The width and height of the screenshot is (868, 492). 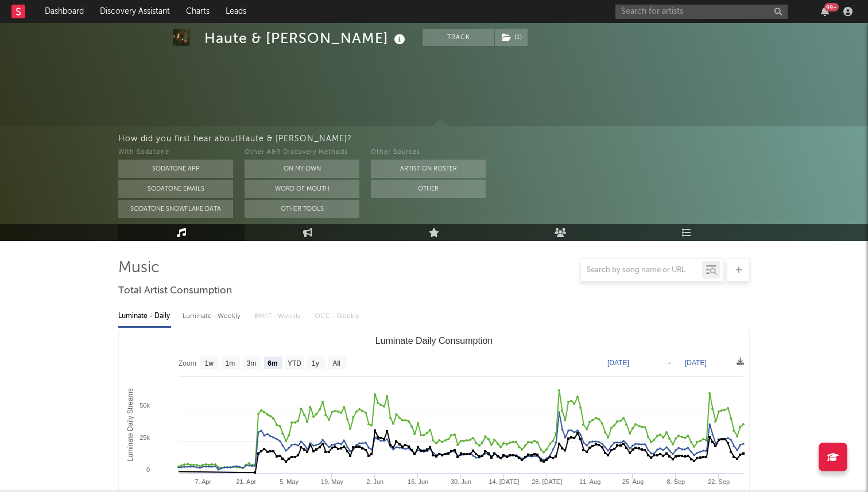 What do you see at coordinates (418, 482) in the screenshot?
I see `text: 16. Jun` at bounding box center [418, 482].